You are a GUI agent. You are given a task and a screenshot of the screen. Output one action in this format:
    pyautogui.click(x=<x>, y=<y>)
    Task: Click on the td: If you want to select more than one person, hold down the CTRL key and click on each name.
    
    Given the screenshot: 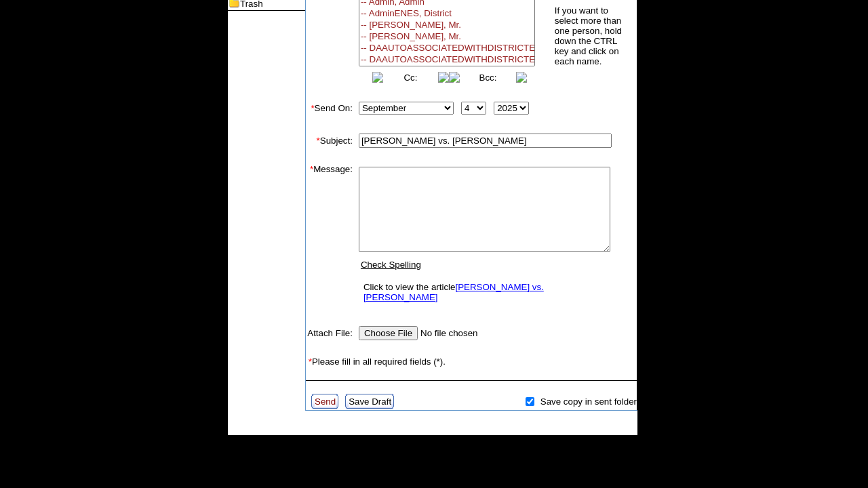 What is the action you would take?
    pyautogui.click(x=590, y=36)
    